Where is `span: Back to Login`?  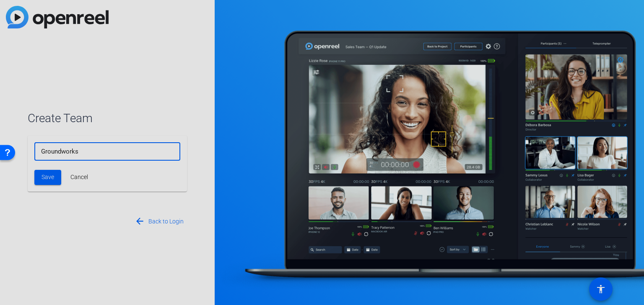
span: Back to Login is located at coordinates (166, 222).